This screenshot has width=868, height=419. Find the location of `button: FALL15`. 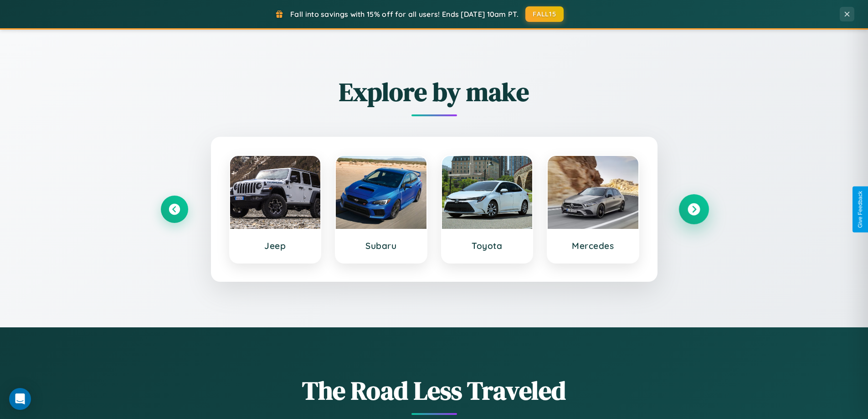

button: FALL15 is located at coordinates (544, 14).